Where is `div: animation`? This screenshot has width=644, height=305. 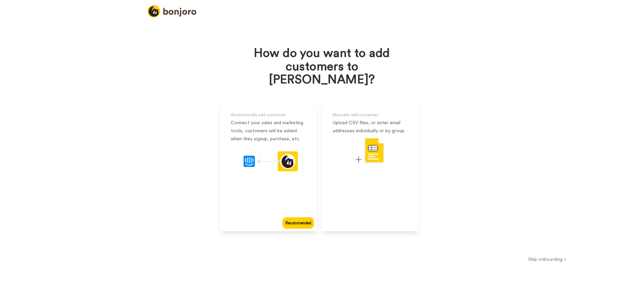 div: animation is located at coordinates (268, 163).